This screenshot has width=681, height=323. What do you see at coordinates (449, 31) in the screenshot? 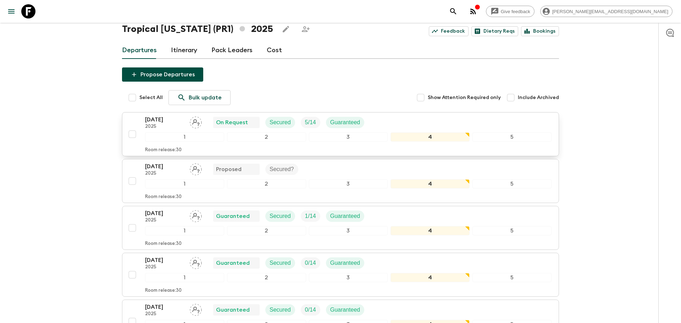
I see `a: Feedback` at bounding box center [449, 31].